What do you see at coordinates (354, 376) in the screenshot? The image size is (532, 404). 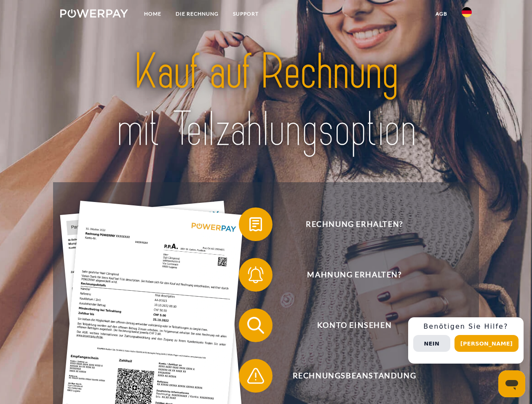 I see `span: Rechnungsbeanstandung` at bounding box center [354, 376].